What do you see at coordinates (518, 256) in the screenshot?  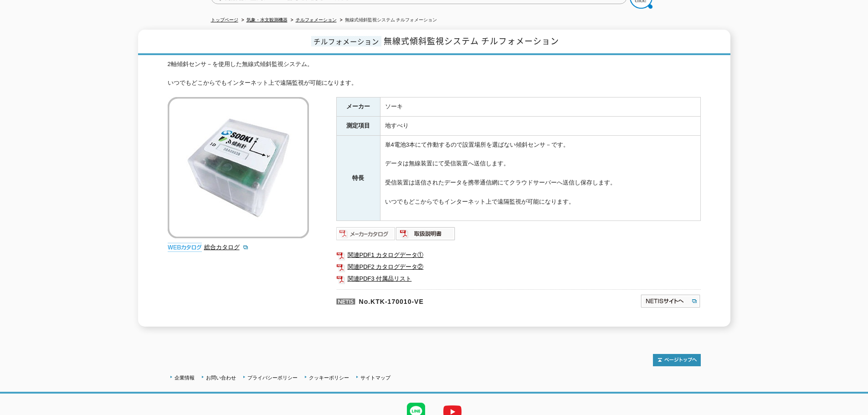 I see `a: 関連PDF1 カタログデータ①` at bounding box center [518, 256].